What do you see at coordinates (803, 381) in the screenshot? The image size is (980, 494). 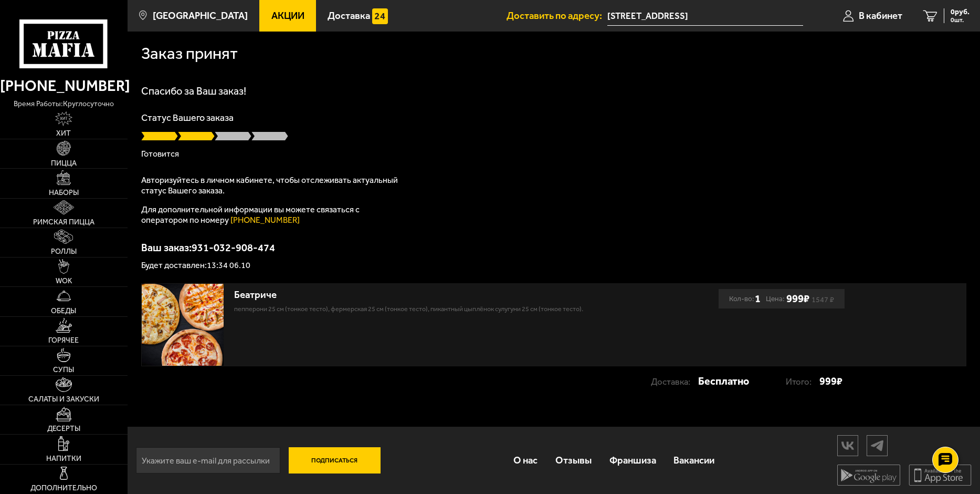 I see `p: Итого:` at bounding box center [803, 381].